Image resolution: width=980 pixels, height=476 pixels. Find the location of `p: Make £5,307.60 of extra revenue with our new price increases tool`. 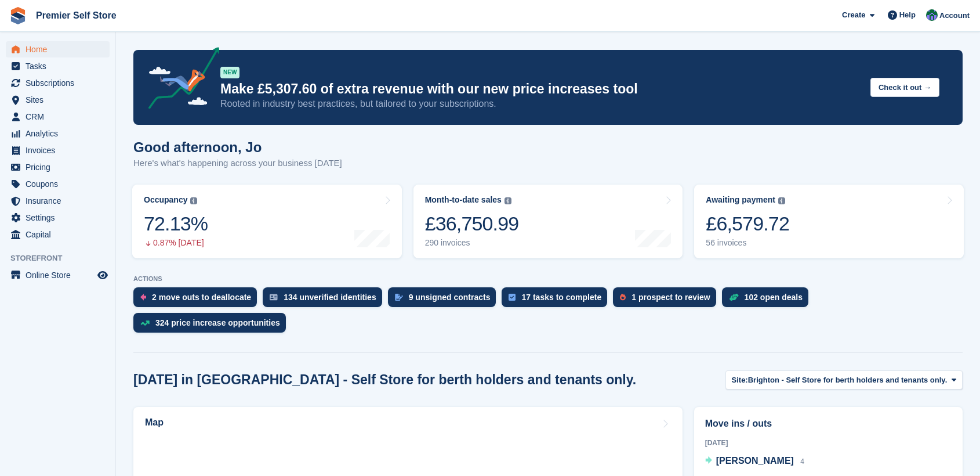

p: Make £5,307.60 of extra revenue with our new price increases tool is located at coordinates (541, 89).